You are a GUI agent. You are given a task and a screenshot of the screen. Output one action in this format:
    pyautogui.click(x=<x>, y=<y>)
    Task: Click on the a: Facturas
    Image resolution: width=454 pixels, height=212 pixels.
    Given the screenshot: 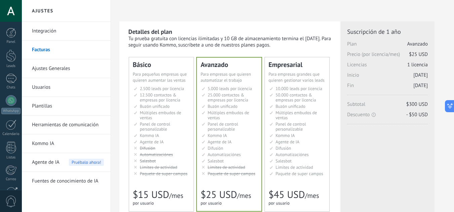 What is the action you would take?
    pyautogui.click(x=68, y=50)
    